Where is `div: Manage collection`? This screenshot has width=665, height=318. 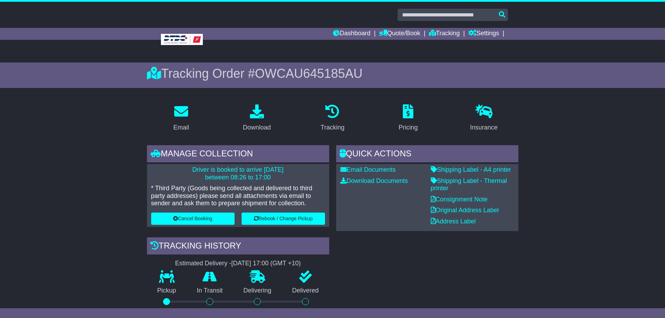
div: Manage collection is located at coordinates (238, 155).